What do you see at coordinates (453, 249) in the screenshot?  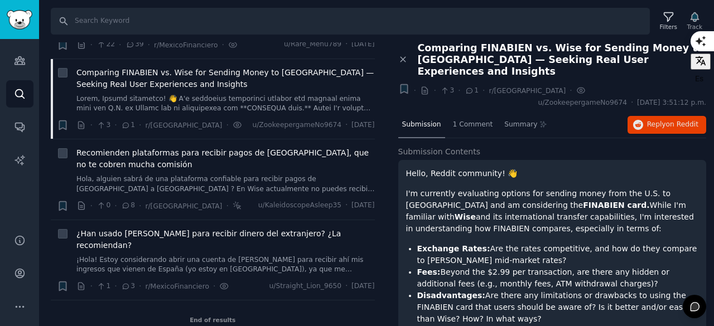 I see `strong: Exchange Rates:` at bounding box center [453, 249].